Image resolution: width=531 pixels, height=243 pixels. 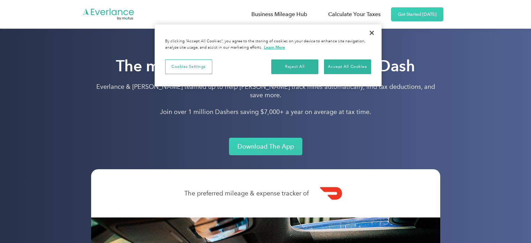 I want to click on h1: The mileage & expense app for DoorDash, so click(x=266, y=66).